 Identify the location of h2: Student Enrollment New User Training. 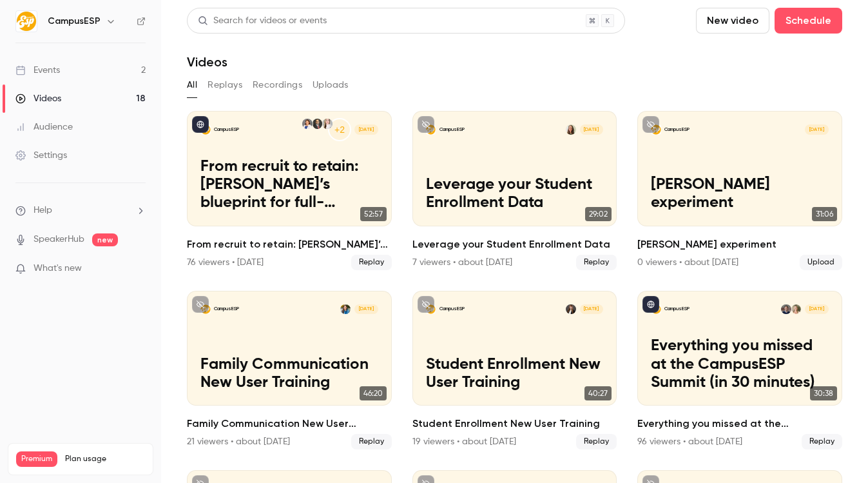
(515, 423).